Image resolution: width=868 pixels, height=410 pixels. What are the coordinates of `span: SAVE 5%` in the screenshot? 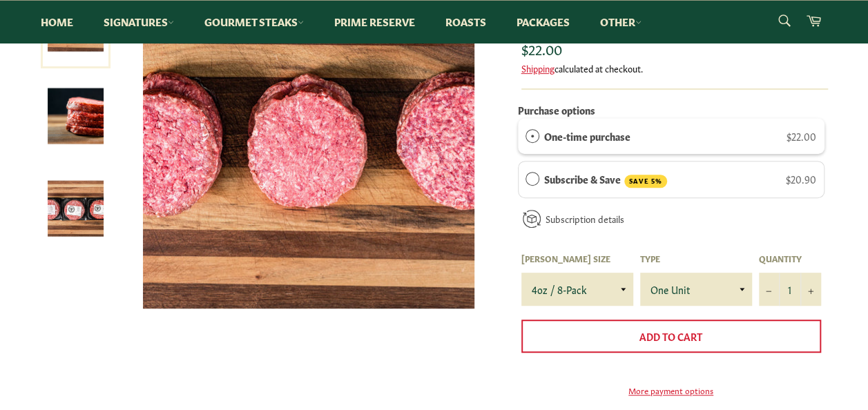 It's located at (645, 181).